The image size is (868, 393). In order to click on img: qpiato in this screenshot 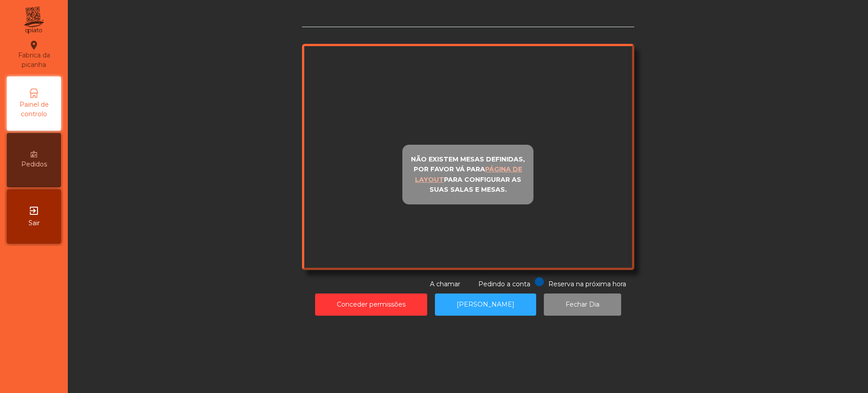, I will do `click(33, 20)`.